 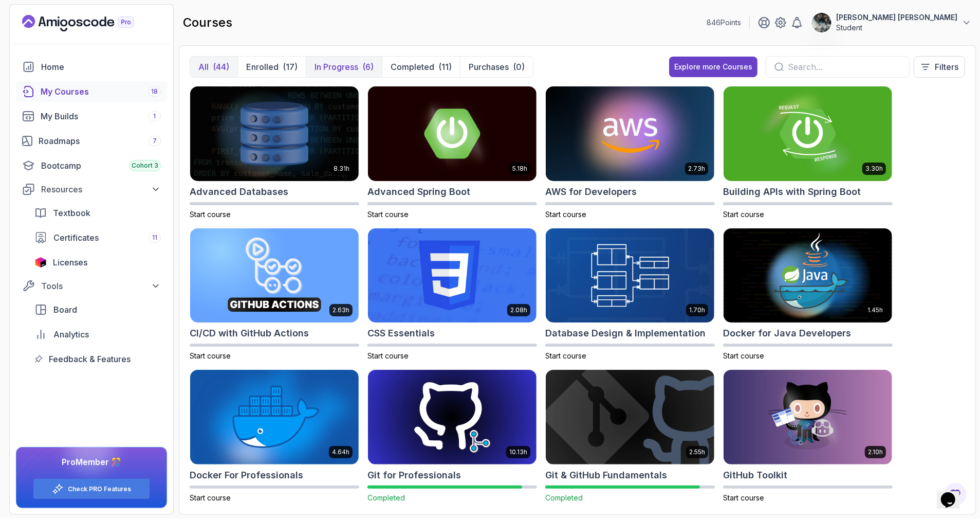 What do you see at coordinates (275, 276) in the screenshot?
I see `img: CI/CD with GitHub Actions card` at bounding box center [275, 276].